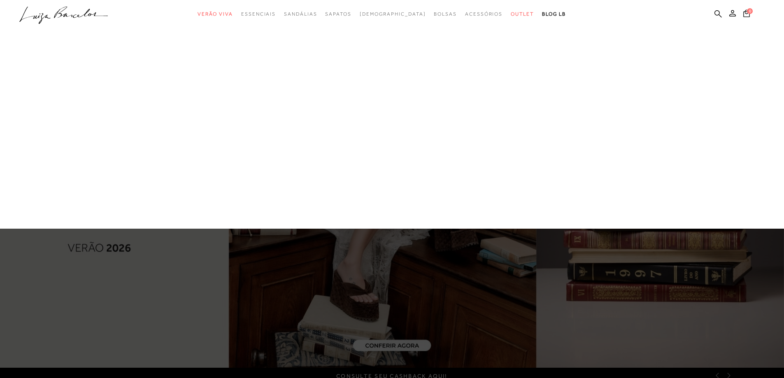  I want to click on span: Sandálias, so click(300, 14).